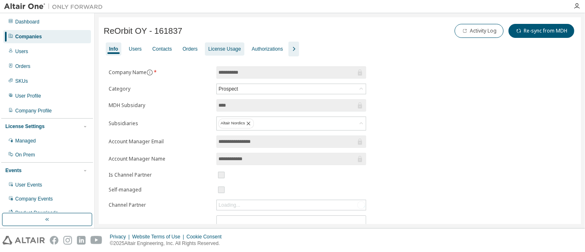 Image resolution: width=585 pixels, height=252 pixels. Describe the element at coordinates (23, 240) in the screenshot. I see `img: altair_logo.svg` at that location.